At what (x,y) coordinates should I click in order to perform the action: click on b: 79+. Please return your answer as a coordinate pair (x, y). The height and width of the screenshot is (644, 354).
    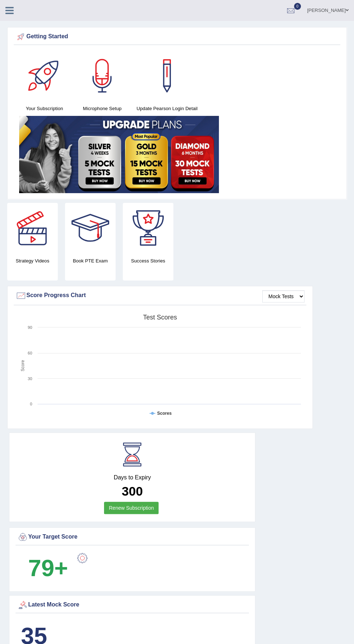
    Looking at the image, I should click on (48, 568).